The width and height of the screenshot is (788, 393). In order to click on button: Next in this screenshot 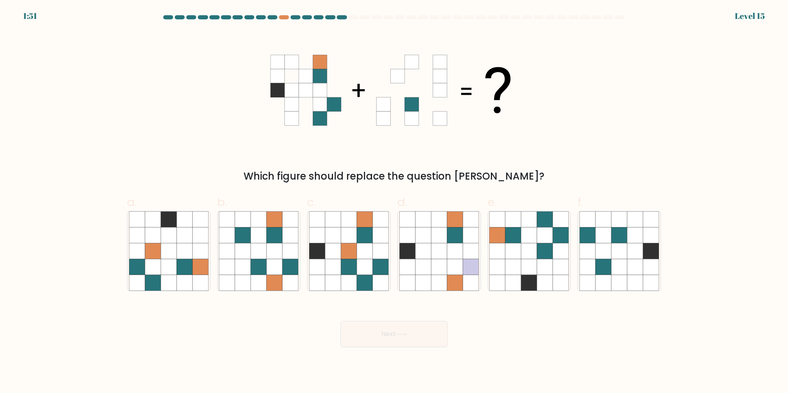, I will do `click(394, 334)`.